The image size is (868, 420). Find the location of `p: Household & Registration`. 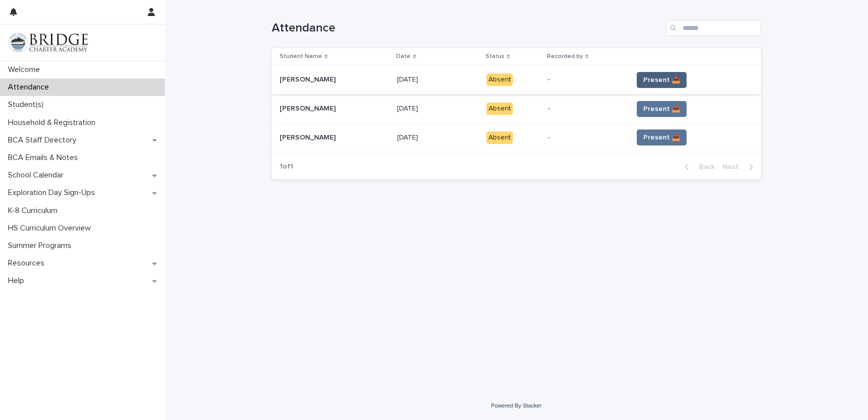

p: Household & Registration is located at coordinates (54, 123).